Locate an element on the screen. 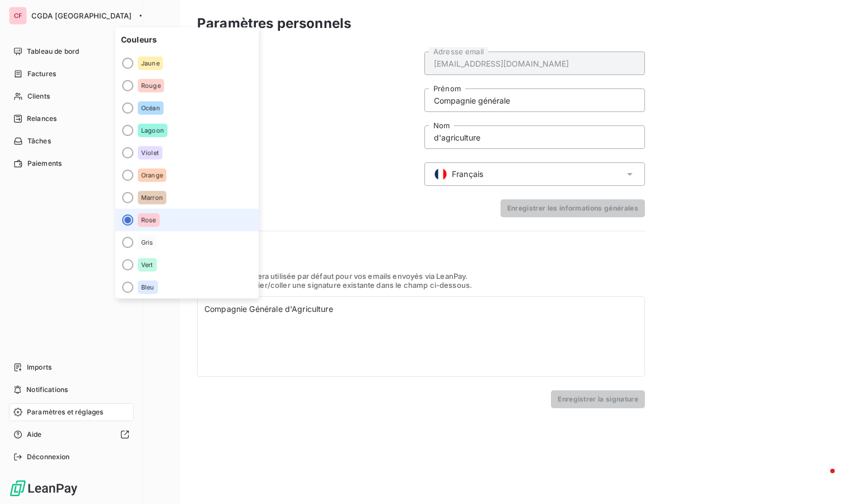 Image resolution: width=846 pixels, height=504 pixels. span: Imports is located at coordinates (39, 368).